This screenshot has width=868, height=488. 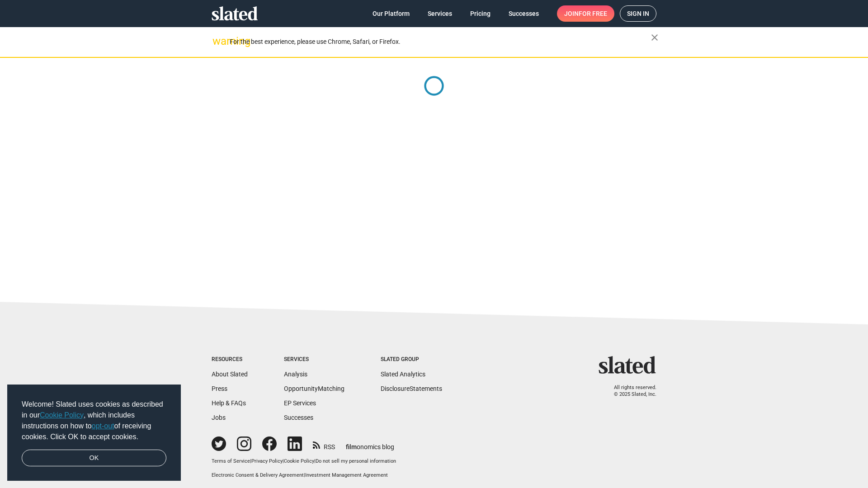 What do you see at coordinates (94, 459) in the screenshot?
I see `a: dismiss cookie message` at bounding box center [94, 459].